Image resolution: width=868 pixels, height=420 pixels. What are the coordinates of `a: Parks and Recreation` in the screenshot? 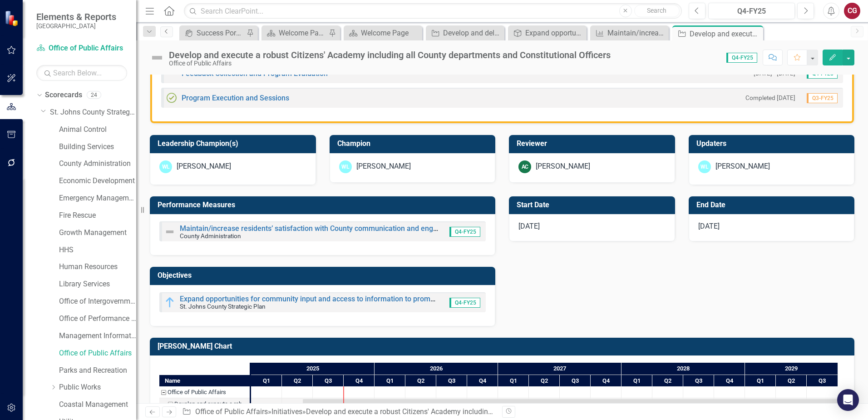 It's located at (98, 370).